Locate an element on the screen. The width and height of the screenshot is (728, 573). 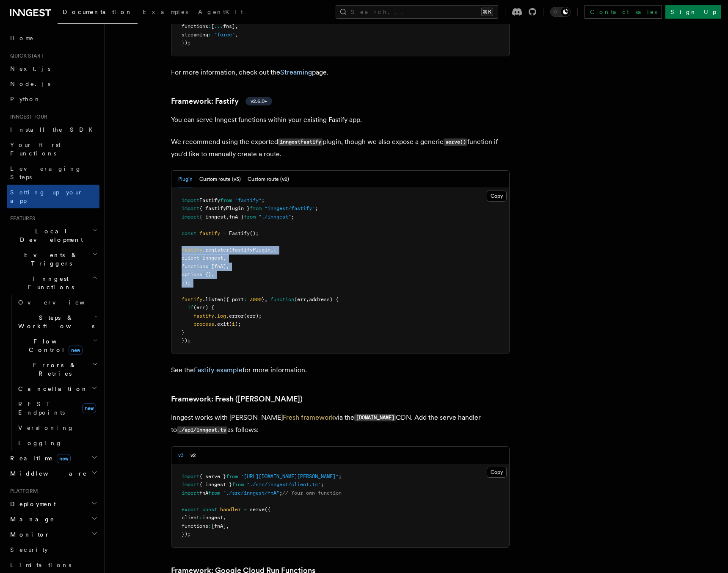
p: We recommend using the exported plugin, though we also expose a generic function if you'd like to... is located at coordinates (340, 148).